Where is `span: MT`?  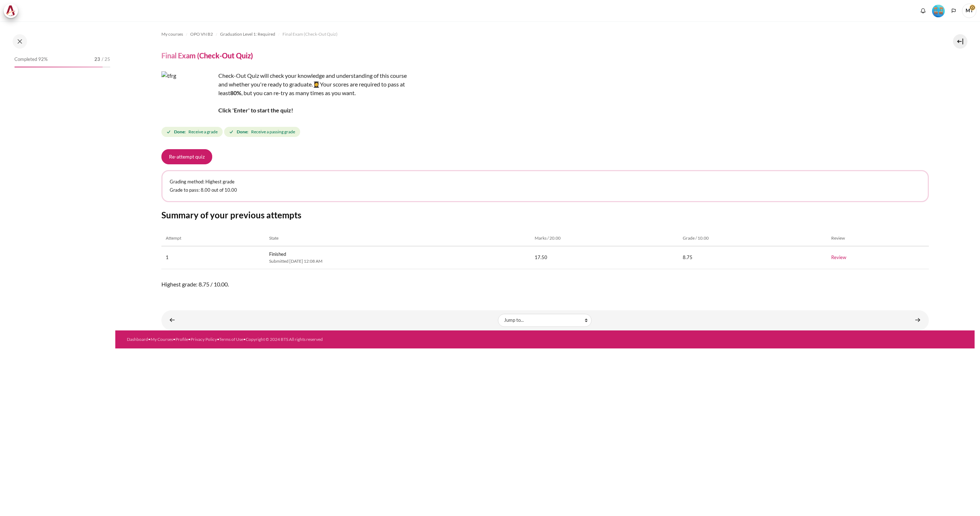
span: MT is located at coordinates (969, 11).